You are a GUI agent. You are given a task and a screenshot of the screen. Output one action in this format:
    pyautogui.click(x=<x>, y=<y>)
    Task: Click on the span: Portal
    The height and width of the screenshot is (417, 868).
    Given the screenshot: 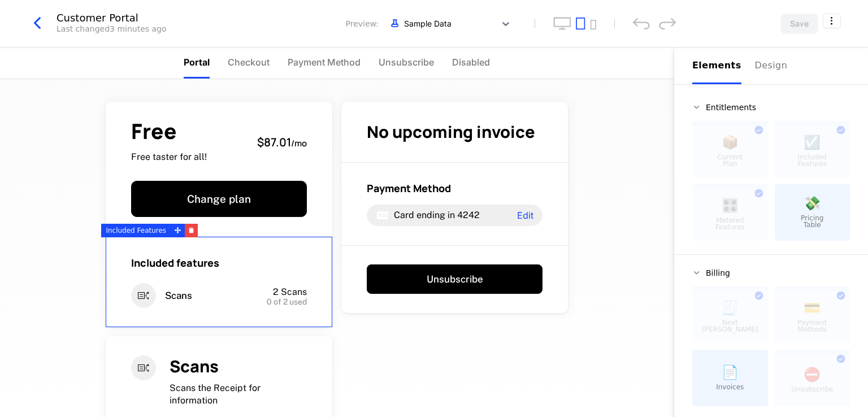 What is the action you would take?
    pyautogui.click(x=197, y=62)
    